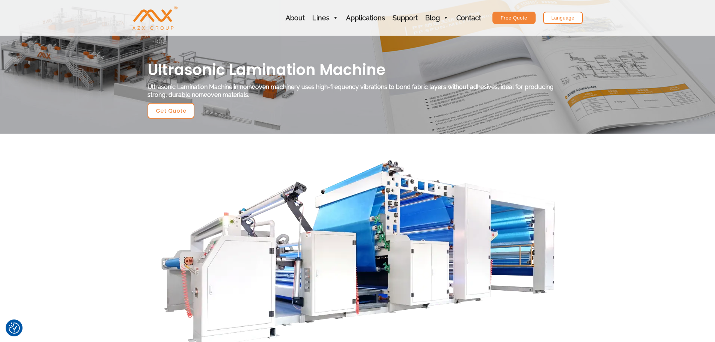 This screenshot has width=715, height=342. I want to click on div: Ultrasonic Lamination Machine in nonwoven machinery uses high-frequency vibrations to bond fabric..., so click(358, 91).